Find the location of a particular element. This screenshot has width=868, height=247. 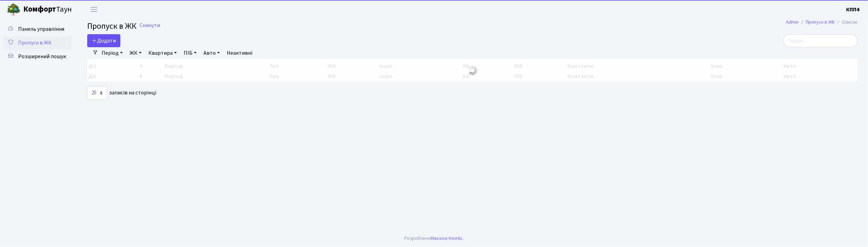

b: КПП4 is located at coordinates (853, 10).